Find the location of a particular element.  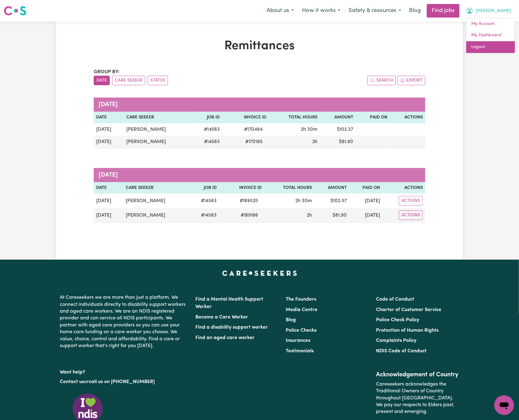

a: Contact us is located at coordinates (71, 382).